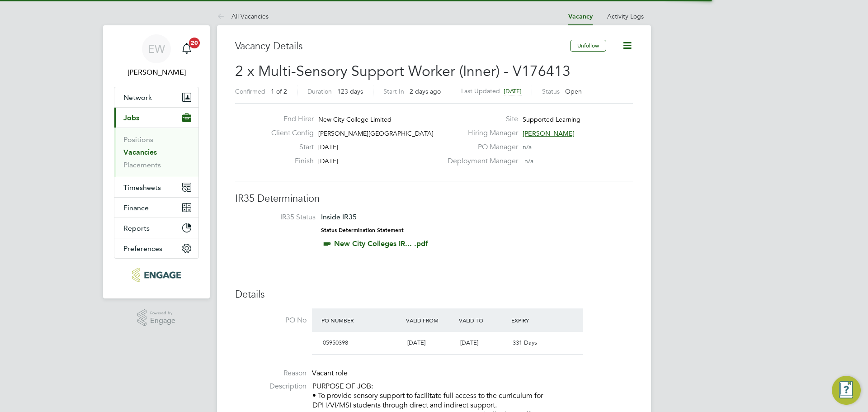 This screenshot has height=412, width=868. Describe the element at coordinates (271, 320) in the screenshot. I see `label: PO No` at that location.